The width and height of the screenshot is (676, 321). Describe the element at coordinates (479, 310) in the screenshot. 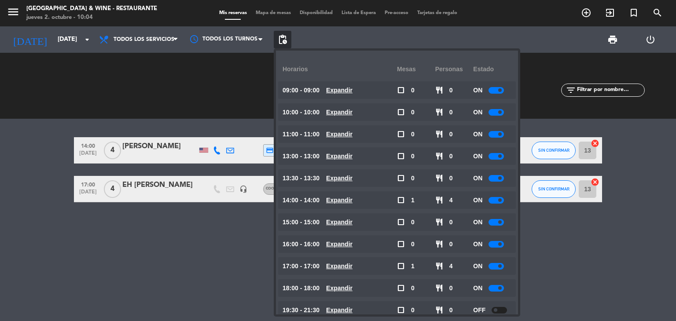

I see `span: OFF` at that location.